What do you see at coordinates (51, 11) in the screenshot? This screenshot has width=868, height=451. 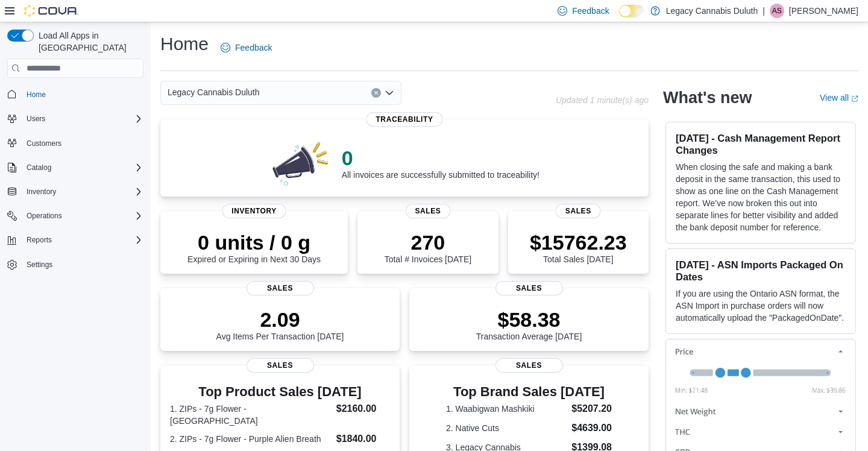 I see `img: Cova` at bounding box center [51, 11].